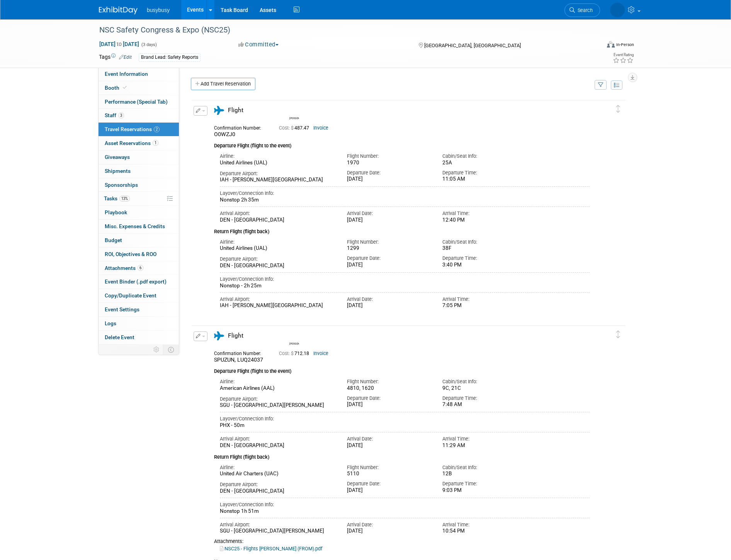 This screenshot has width=731, height=560. What do you see at coordinates (121, 185) in the screenshot?
I see `span: Sponsorships` at bounding box center [121, 185].